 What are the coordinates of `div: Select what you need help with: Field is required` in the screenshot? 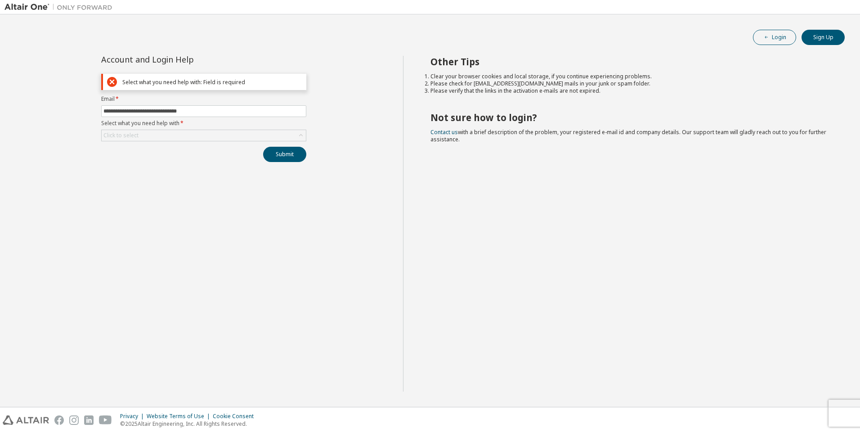 It's located at (212, 82).